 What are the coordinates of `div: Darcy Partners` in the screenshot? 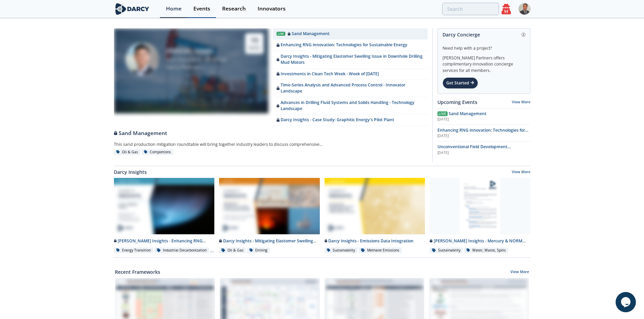 It's located at (196, 67).